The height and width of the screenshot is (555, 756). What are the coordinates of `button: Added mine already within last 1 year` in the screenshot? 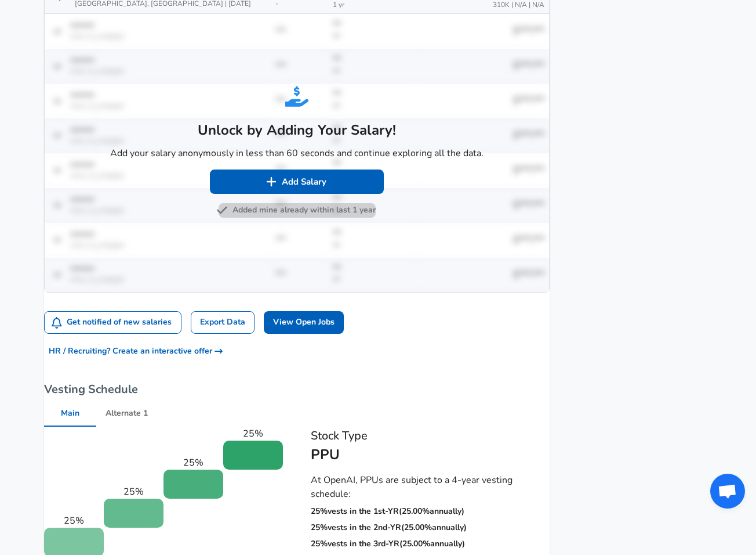 It's located at (297, 210).